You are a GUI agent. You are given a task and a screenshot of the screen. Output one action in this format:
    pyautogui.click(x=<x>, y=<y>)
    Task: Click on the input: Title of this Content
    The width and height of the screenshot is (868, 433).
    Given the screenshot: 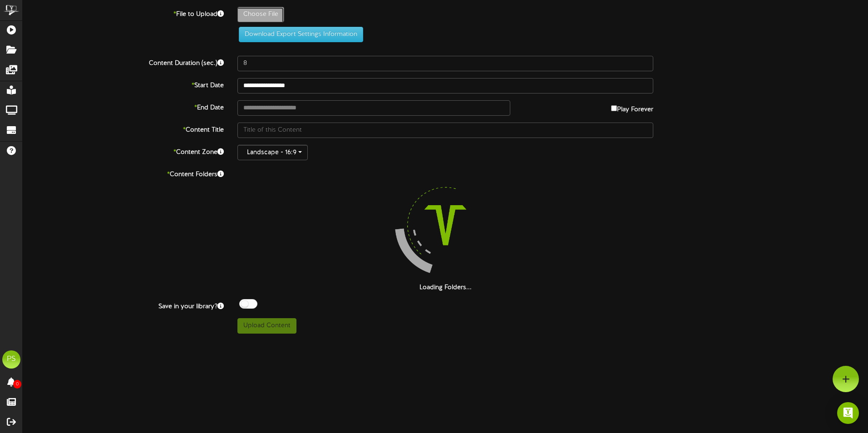 What is the action you would take?
    pyautogui.click(x=445, y=131)
    